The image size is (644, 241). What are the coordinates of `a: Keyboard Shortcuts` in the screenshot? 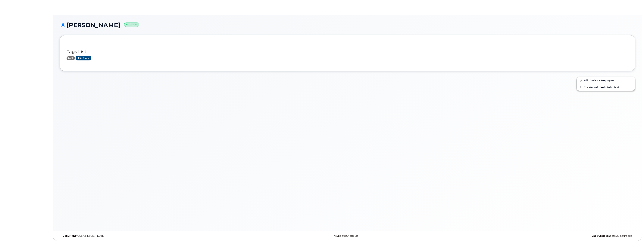 It's located at (345, 236).